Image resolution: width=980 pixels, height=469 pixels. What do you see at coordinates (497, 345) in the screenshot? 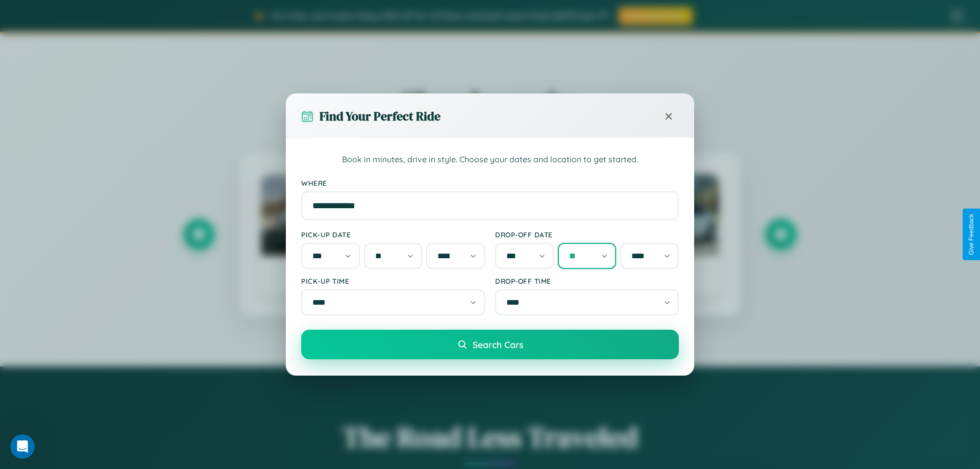
I see `span: Search Cars` at bounding box center [497, 345].